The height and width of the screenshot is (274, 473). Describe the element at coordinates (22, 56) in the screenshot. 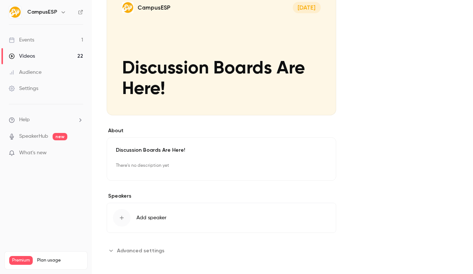

I see `div: Videos` at that location.